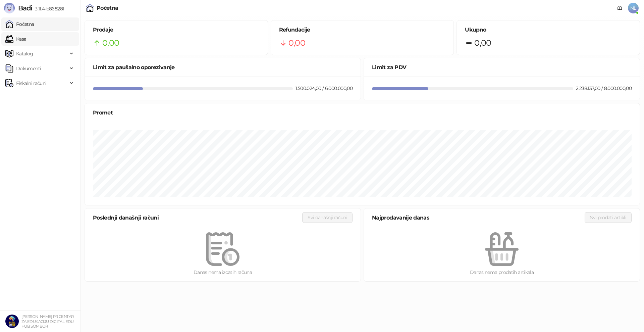 The image size is (644, 332). I want to click on div: Danas nema izdatih računa, so click(223, 272).